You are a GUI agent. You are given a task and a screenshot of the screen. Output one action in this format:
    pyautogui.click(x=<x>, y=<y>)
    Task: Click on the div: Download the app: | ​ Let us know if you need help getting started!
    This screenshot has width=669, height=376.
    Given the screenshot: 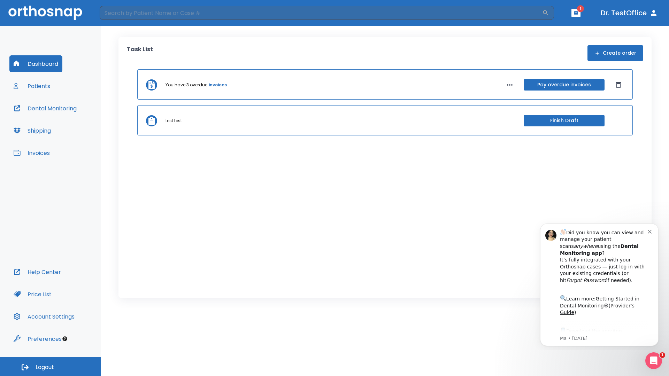 What is the action you would take?
    pyautogui.click(x=74, y=127)
    